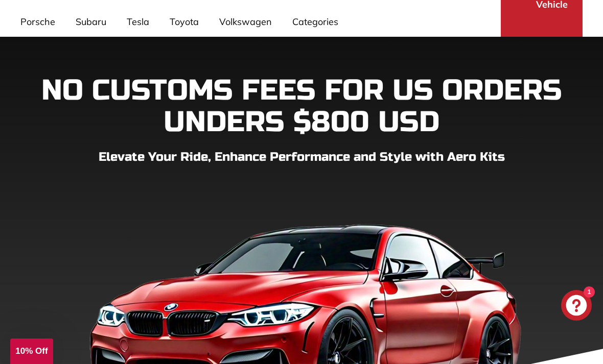 This screenshot has width=603, height=364. I want to click on span: 10% Off, so click(31, 351).